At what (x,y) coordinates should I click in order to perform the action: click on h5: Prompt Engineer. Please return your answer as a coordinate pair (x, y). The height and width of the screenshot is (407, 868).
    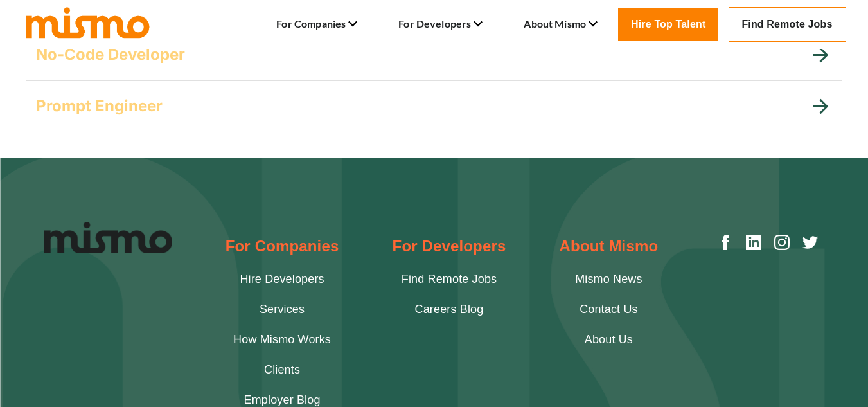
    Looking at the image, I should click on (99, 106).